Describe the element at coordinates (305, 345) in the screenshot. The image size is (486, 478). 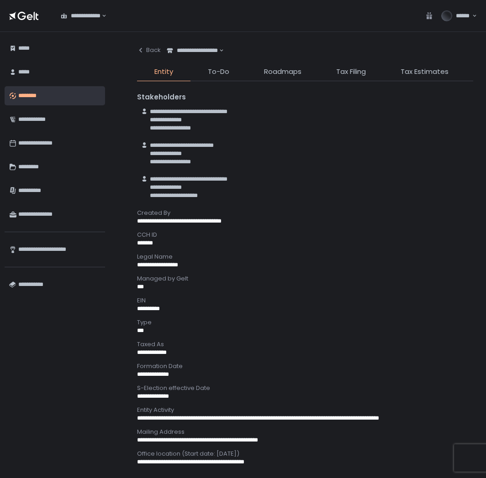
I see `div: Taxed As` at that location.